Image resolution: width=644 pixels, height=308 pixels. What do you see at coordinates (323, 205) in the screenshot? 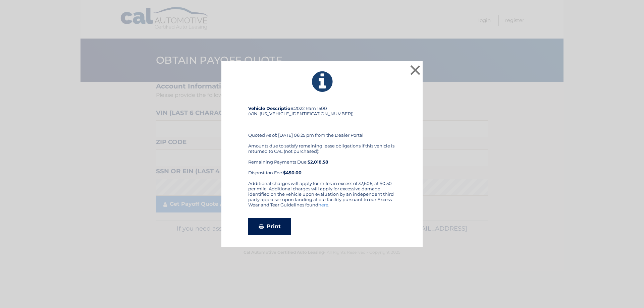
I see `a: here` at bounding box center [323, 205].